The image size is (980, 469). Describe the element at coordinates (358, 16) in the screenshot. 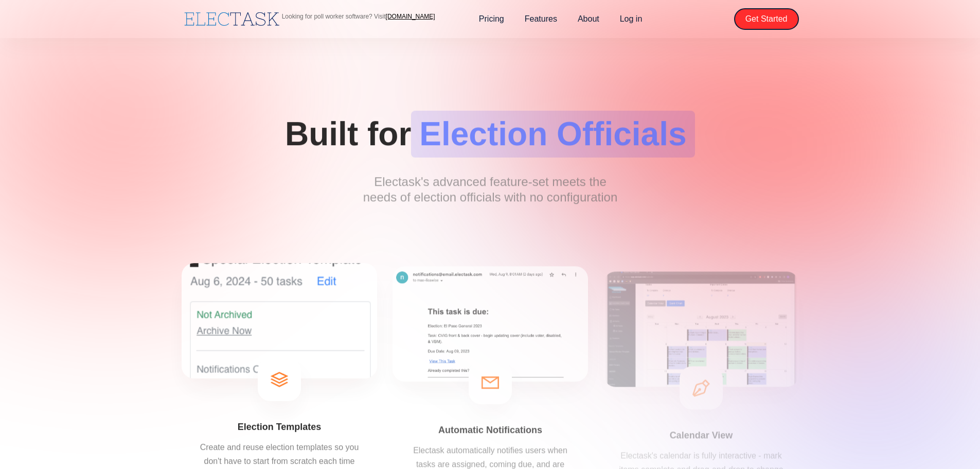

I see `p: Looking for poll worker software? Visit` at that location.